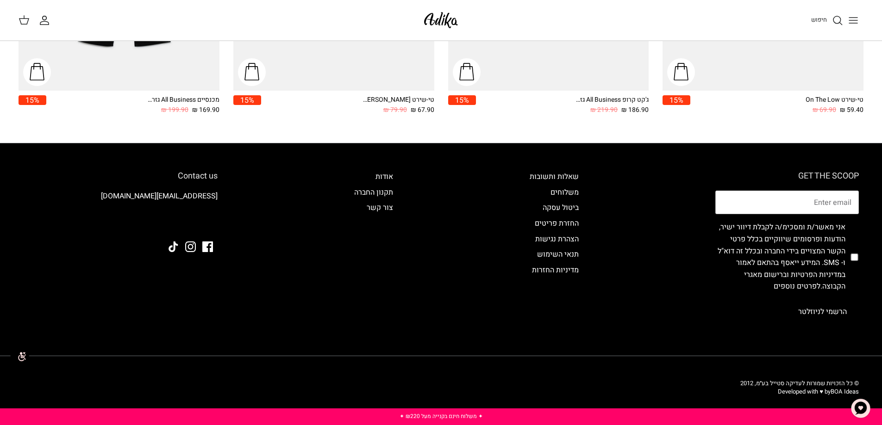 Image resolution: width=882 pixels, height=425 pixels. I want to click on span: 67.90 ₪, so click(422, 110).